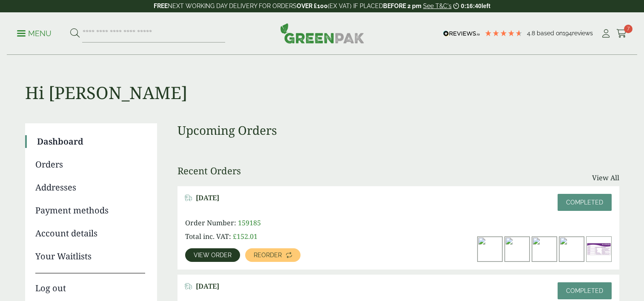 The height and width of the screenshot is (301, 644). What do you see at coordinates (322, 33) in the screenshot?
I see `img: GreenPak Supplies` at bounding box center [322, 33].